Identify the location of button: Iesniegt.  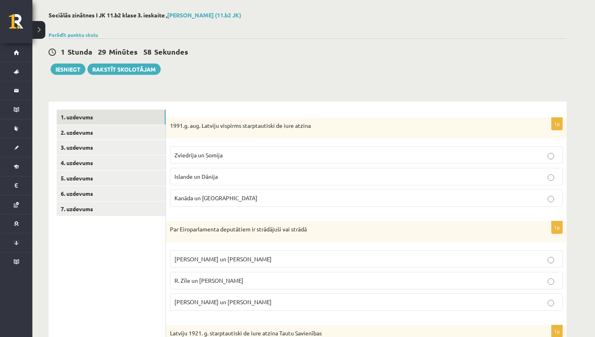
(68, 69).